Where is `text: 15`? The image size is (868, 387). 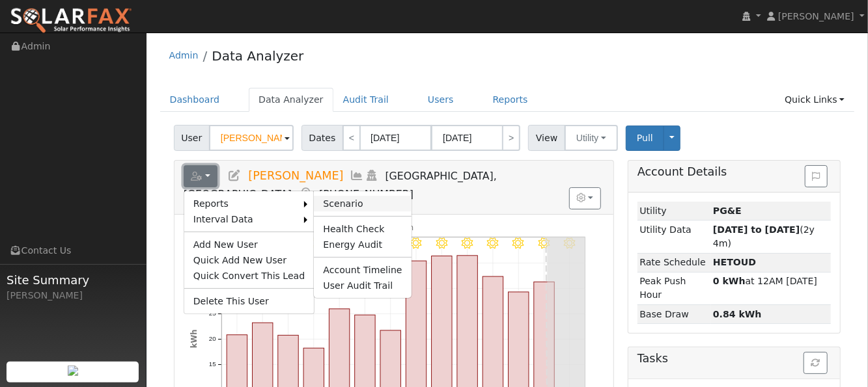 text: 15 is located at coordinates (212, 364).